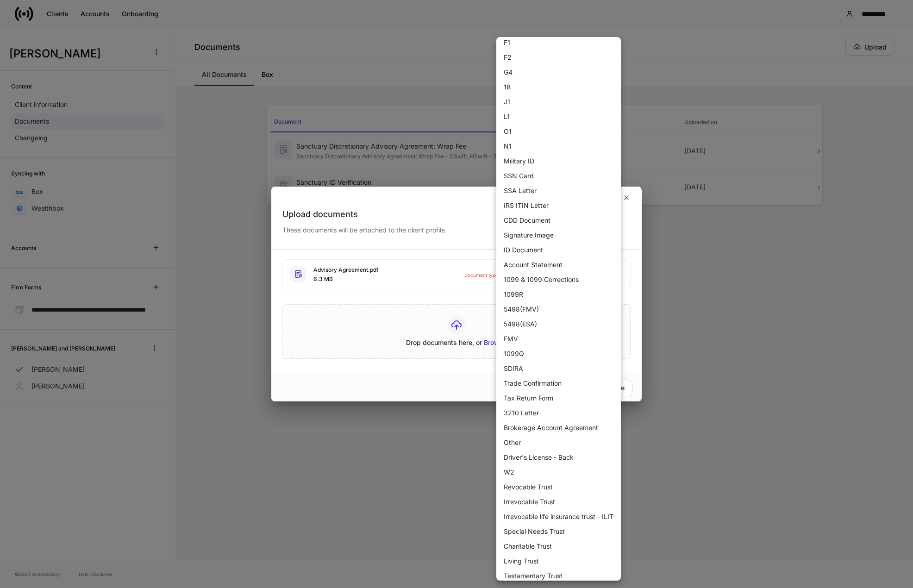 The width and height of the screenshot is (913, 588). Describe the element at coordinates (559, 205) in the screenshot. I see `li: IRS ITIN Letter` at that location.